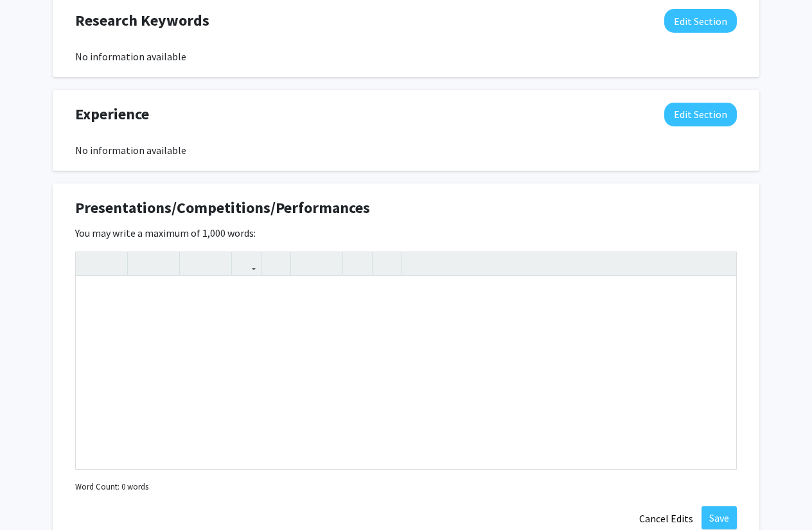  What do you see at coordinates (112, 263) in the screenshot?
I see `button: Redo (Ctrl + Y)` at bounding box center [112, 263].